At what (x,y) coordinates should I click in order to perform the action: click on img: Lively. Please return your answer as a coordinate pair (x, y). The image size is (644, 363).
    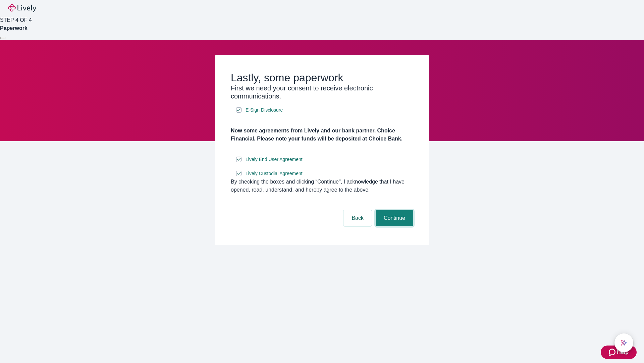
    Looking at the image, I should click on (22, 8).